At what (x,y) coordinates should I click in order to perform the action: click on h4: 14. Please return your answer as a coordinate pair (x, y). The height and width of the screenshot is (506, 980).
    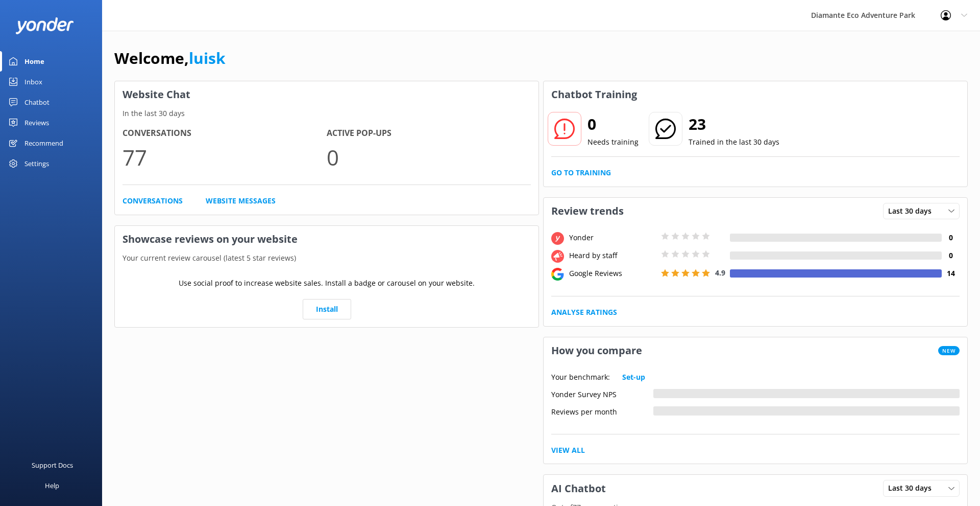
    Looking at the image, I should click on (951, 273).